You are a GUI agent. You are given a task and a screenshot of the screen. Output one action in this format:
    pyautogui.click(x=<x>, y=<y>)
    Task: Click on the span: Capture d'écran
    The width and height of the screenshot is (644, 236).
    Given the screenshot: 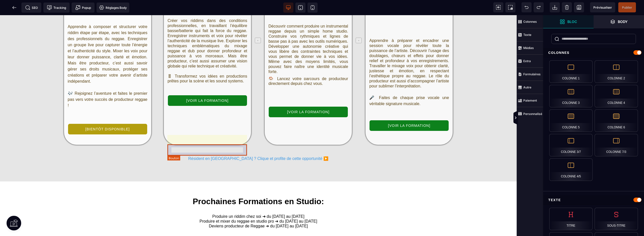 What is the action you would take?
    pyautogui.click(x=511, y=7)
    